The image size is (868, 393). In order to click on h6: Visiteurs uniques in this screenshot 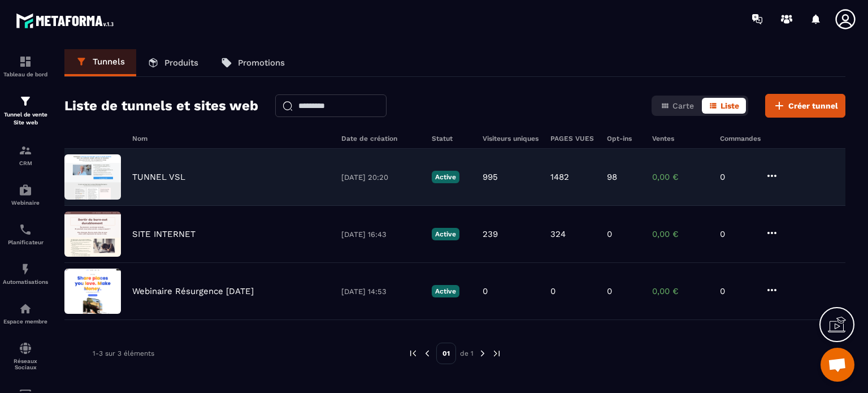, I will do `click(511, 138)`.